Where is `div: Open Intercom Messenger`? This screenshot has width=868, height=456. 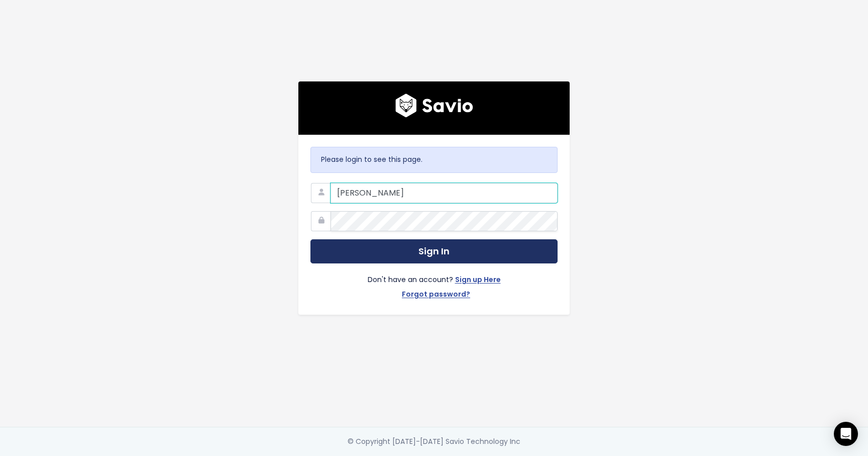 div: Open Intercom Messenger is located at coordinates (846, 434).